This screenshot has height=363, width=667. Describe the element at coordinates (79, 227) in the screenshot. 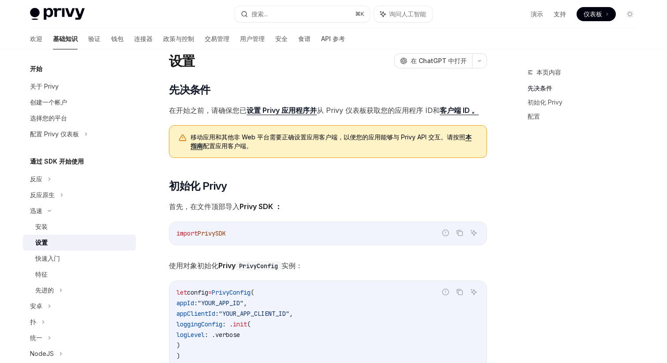

I see `a: 安装` at that location.